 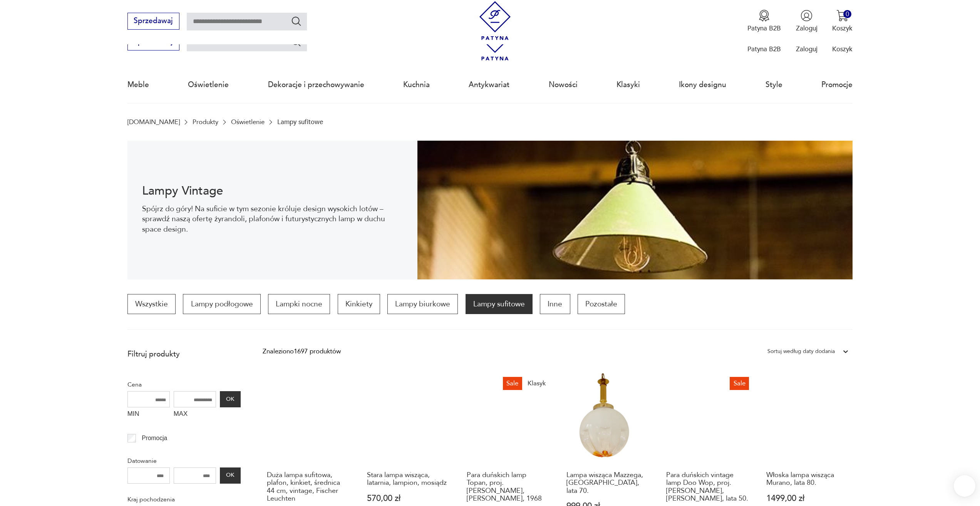 What do you see at coordinates (837, 85) in the screenshot?
I see `a: Promocje` at bounding box center [837, 85].